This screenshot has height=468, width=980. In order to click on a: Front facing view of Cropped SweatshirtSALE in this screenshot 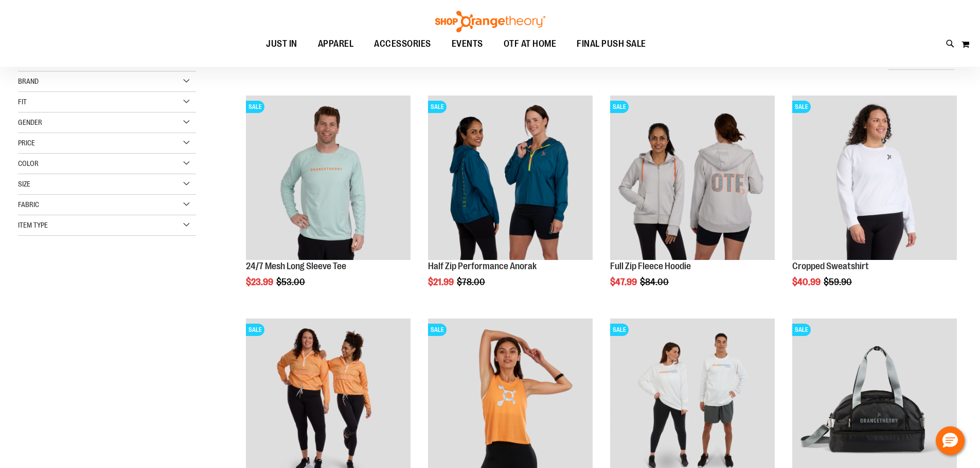, I will do `click(874, 179)`.